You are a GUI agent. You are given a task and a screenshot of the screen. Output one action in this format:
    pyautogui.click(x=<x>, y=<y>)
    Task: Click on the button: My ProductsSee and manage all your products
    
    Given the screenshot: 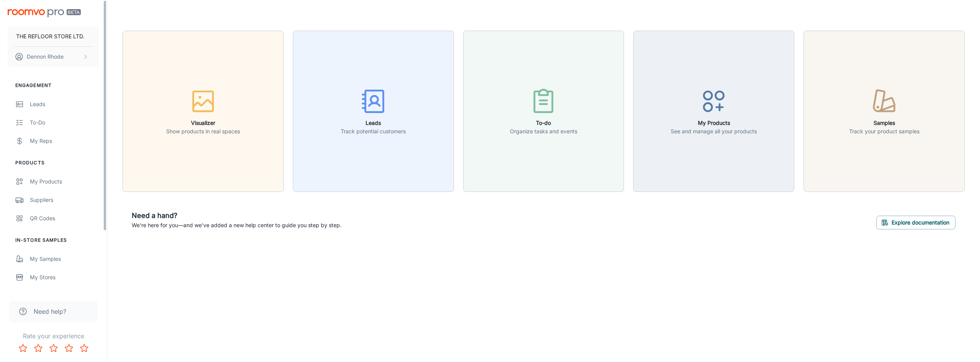 What is the action you would take?
    pyautogui.click(x=714, y=111)
    